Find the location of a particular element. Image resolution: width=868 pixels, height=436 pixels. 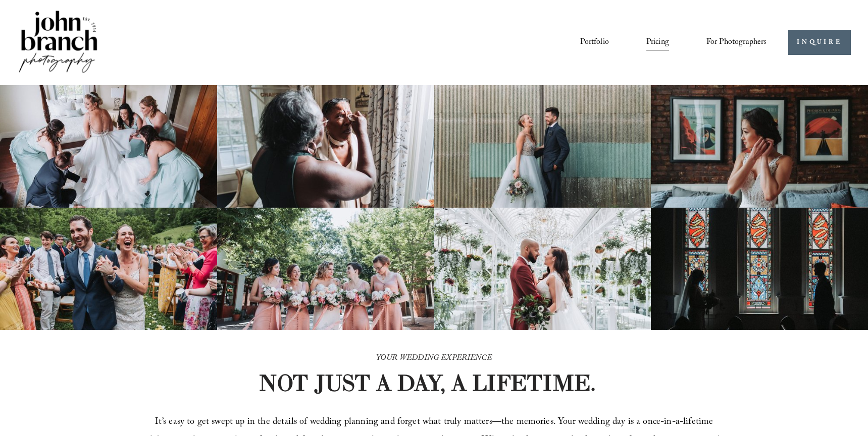

img: A bride and four bridesmaids in pink dresses, holding bouquets with pink and white flowers, smili... is located at coordinates (326, 269).